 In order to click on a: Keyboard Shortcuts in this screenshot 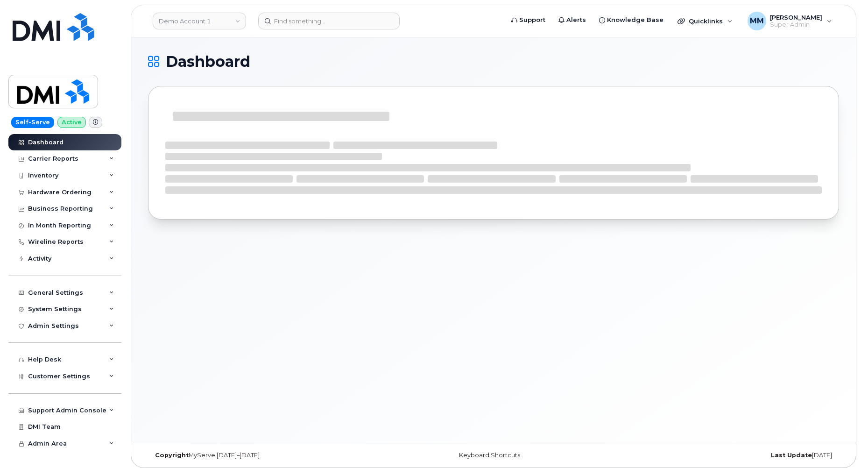, I will do `click(489, 455)`.